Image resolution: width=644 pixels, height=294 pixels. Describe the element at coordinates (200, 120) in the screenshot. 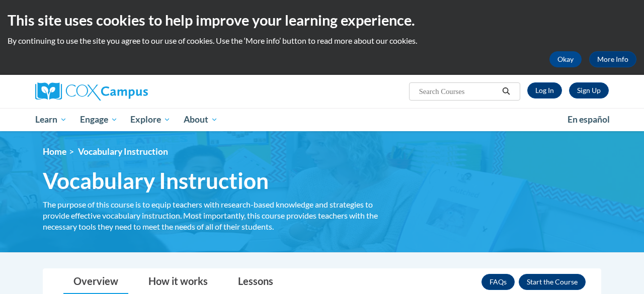

I see `a: About` at that location.